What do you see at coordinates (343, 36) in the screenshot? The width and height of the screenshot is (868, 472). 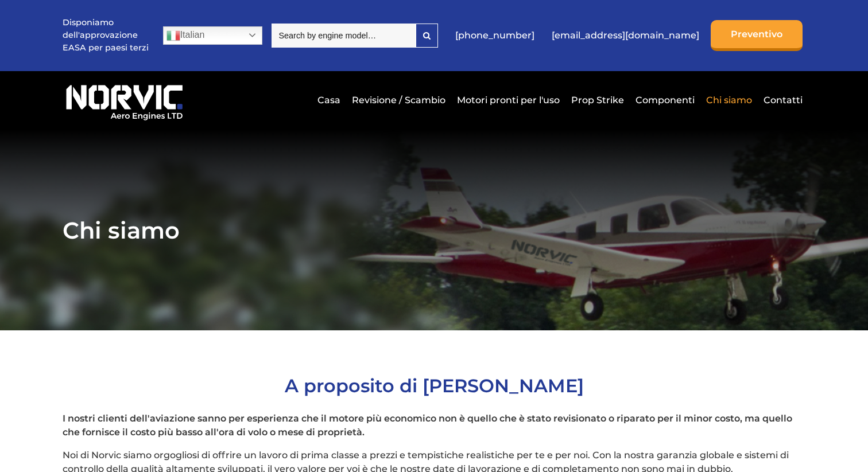 I see `input: Search by engine model…` at bounding box center [343, 36].